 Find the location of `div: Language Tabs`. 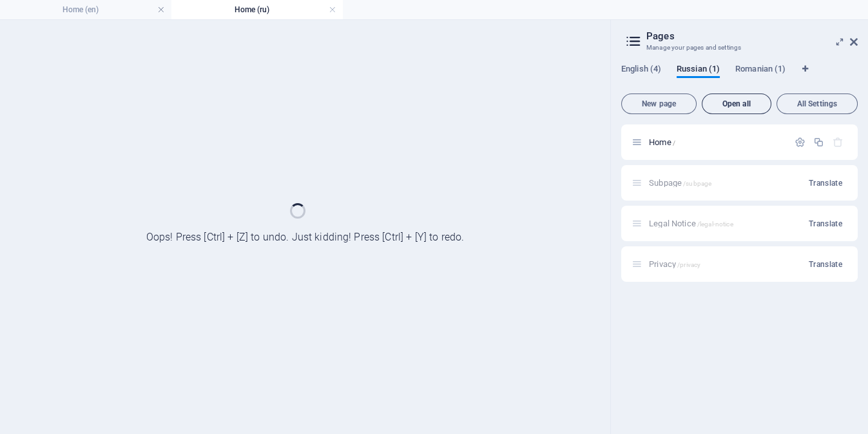

div: Language Tabs is located at coordinates (739, 76).